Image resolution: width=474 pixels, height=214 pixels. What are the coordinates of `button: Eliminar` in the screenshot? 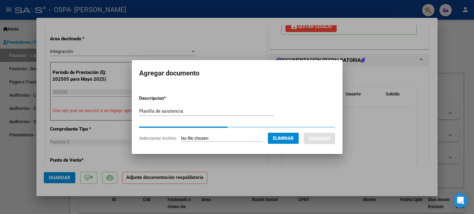 It's located at (283, 139).